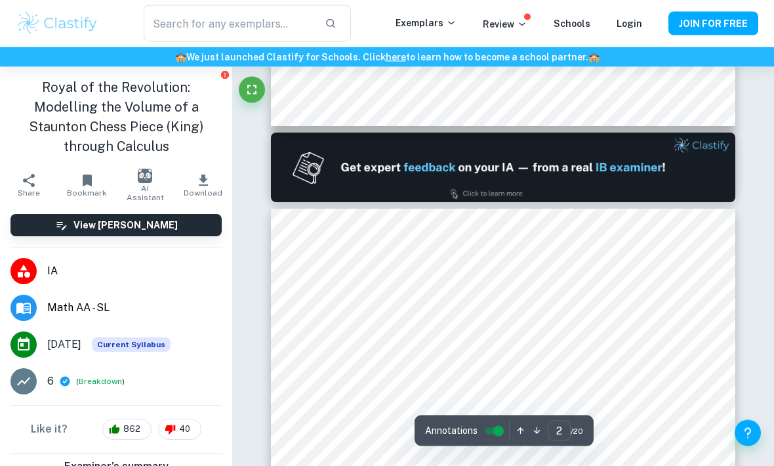  Describe the element at coordinates (503, 168) in the screenshot. I see `img: Ad` at that location.